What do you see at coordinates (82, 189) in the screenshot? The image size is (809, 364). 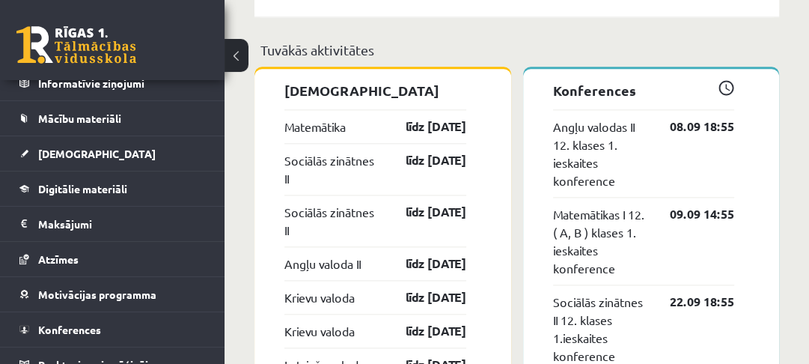 I see `span: Digitālie materiāli` at bounding box center [82, 189].